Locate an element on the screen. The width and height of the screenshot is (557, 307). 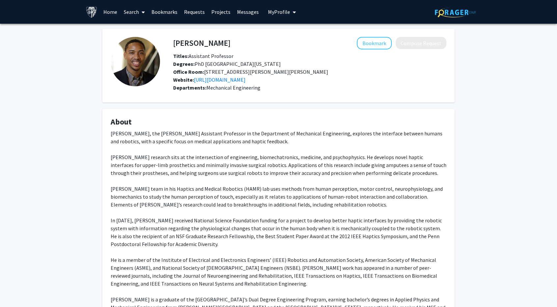
span: My Profile is located at coordinates (279, 12).